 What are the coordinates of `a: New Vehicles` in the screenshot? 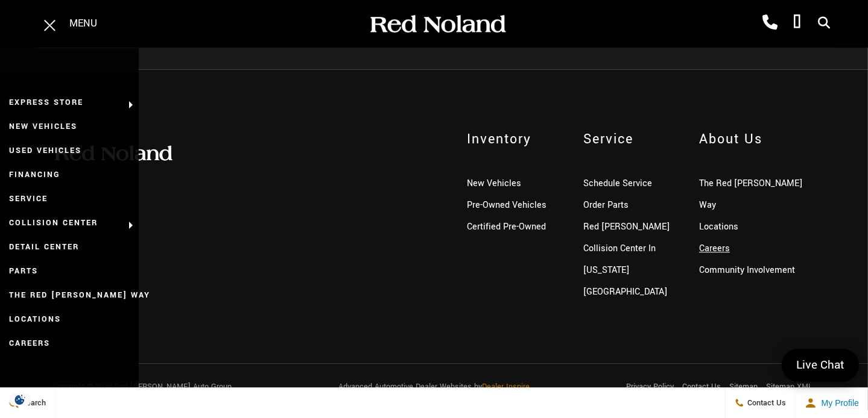 It's located at (495, 183).